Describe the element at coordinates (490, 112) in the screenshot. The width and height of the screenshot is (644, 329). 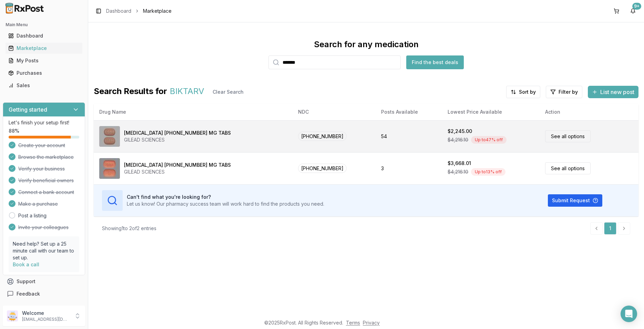
I see `th: Lowest Price Available` at that location.